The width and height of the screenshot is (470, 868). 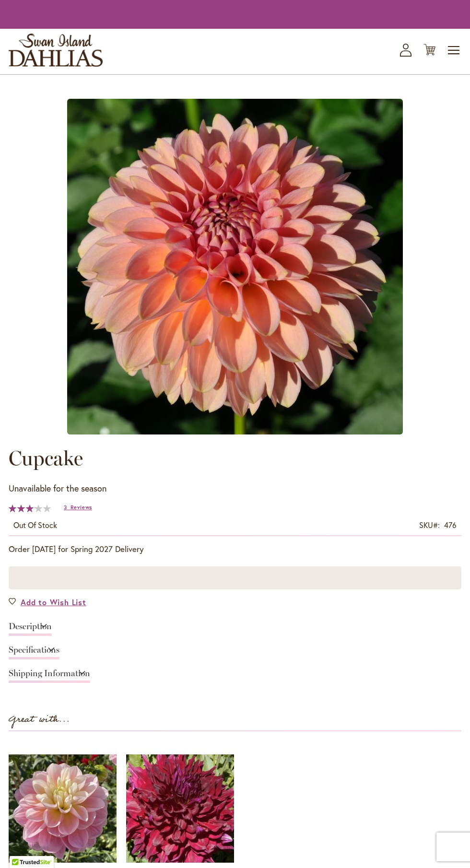 What do you see at coordinates (46, 458) in the screenshot?
I see `span: Cupcake` at bounding box center [46, 458].